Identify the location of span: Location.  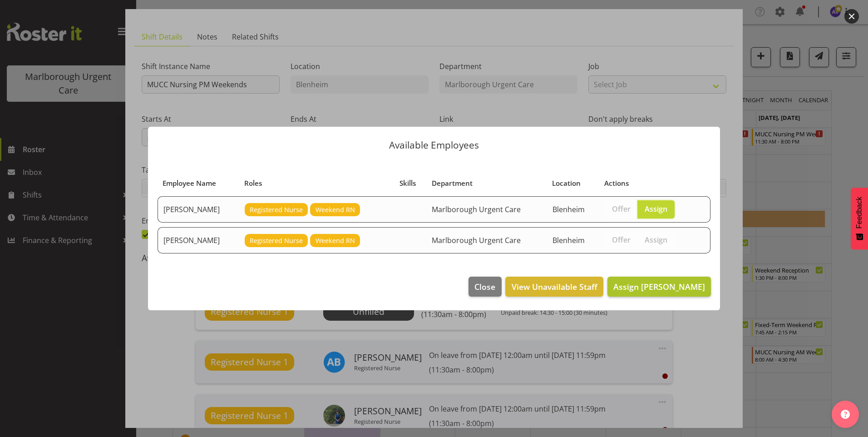
(566, 183).